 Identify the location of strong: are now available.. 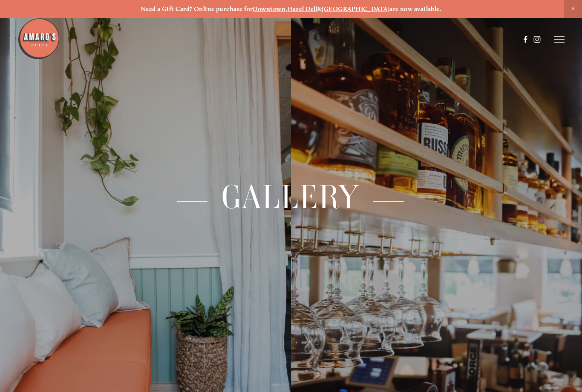
(415, 9).